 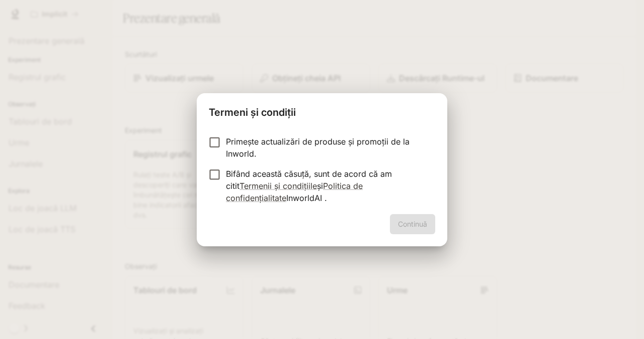 I want to click on font: și, so click(x=320, y=186).